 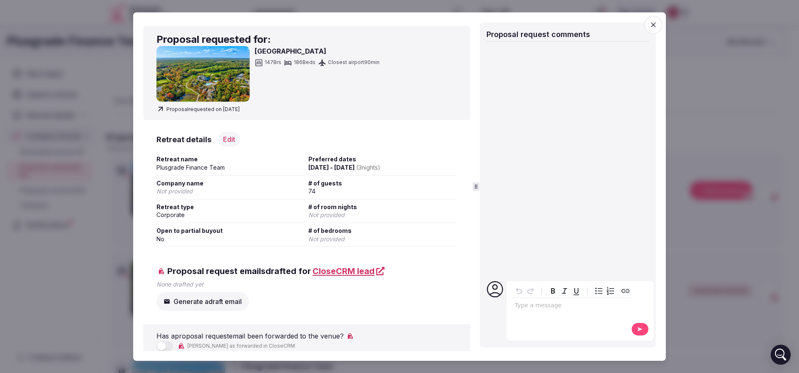 I want to click on h2: Proposal requested for:, so click(x=307, y=39).